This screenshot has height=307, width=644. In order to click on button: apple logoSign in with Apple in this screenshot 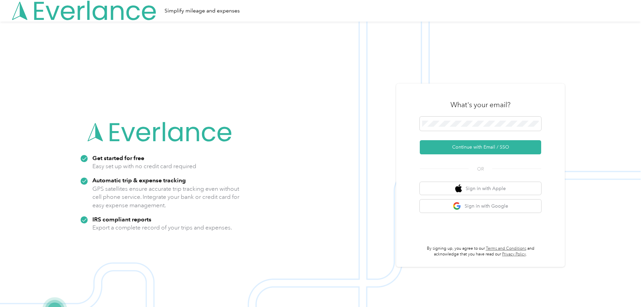, I will do `click(481, 188)`.